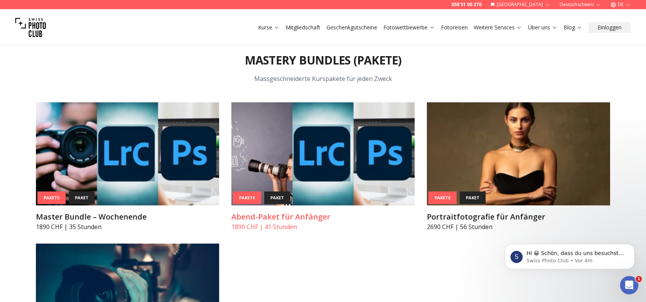 This screenshot has width=646, height=302. I want to click on span: 1, so click(639, 279).